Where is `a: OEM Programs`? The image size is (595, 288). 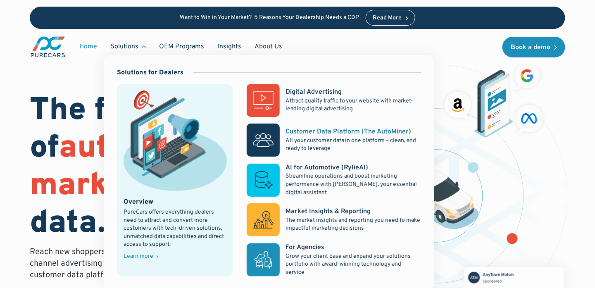 a: OEM Programs is located at coordinates (181, 47).